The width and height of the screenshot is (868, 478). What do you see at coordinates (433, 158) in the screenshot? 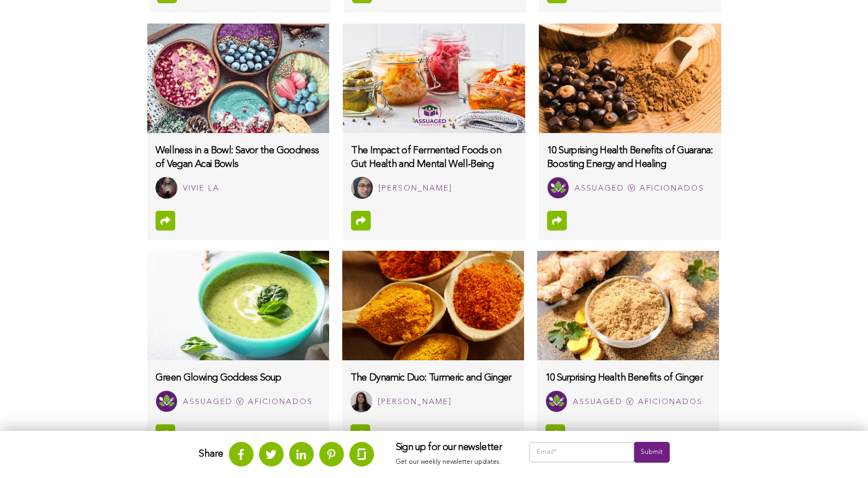
I see `h3: The Impact of Fermented Foods on Gut Health and Mental Well-Being` at bounding box center [433, 158].